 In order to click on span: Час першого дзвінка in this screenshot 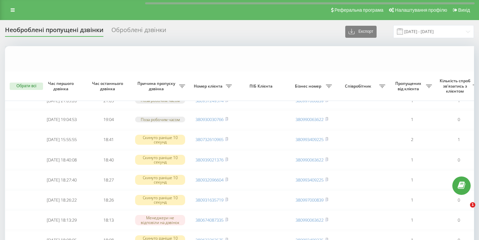, I will do `click(62, 86)`.